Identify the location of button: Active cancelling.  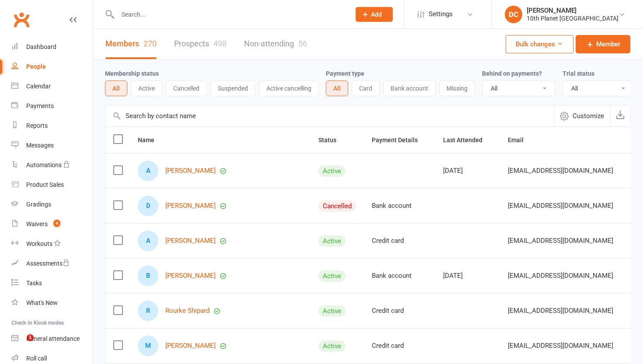
(289, 88).